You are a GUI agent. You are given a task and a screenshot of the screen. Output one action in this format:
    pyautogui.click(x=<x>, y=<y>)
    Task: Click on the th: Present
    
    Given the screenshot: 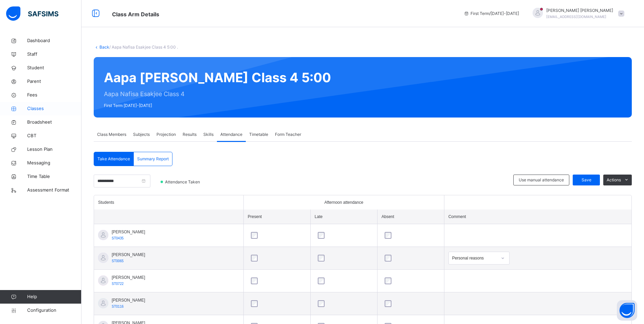 What is the action you would take?
    pyautogui.click(x=277, y=217)
    